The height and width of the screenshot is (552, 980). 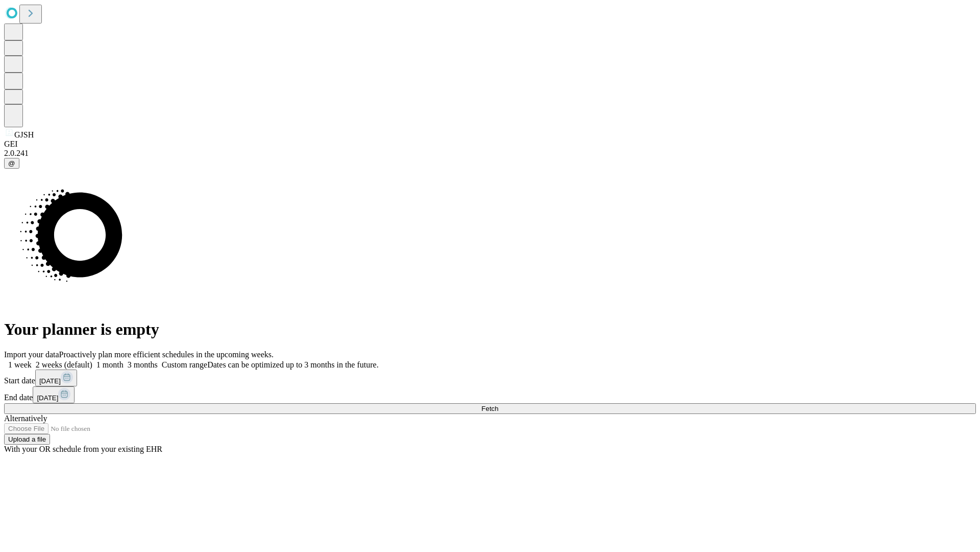 I want to click on button: Fetch, so click(x=490, y=408).